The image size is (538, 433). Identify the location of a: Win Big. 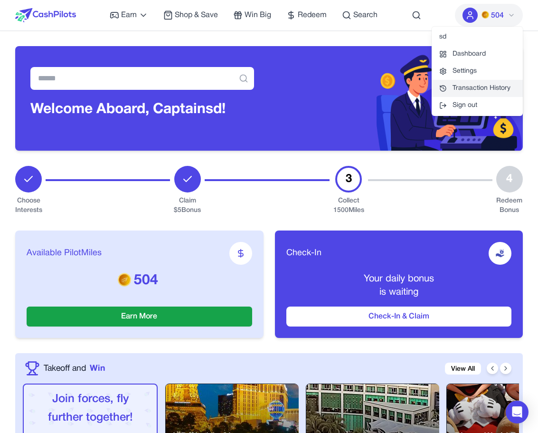
(252, 15).